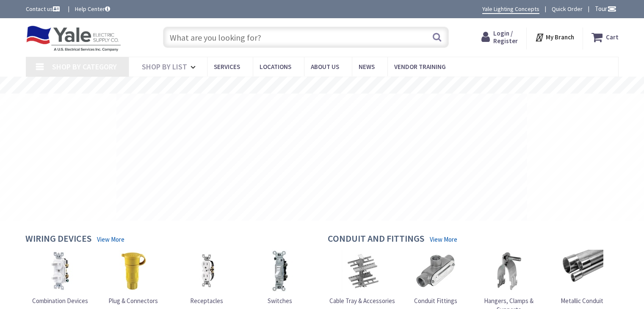 The image size is (644, 309). Describe the element at coordinates (59, 239) in the screenshot. I see `h4: Wiring Devices` at that location.